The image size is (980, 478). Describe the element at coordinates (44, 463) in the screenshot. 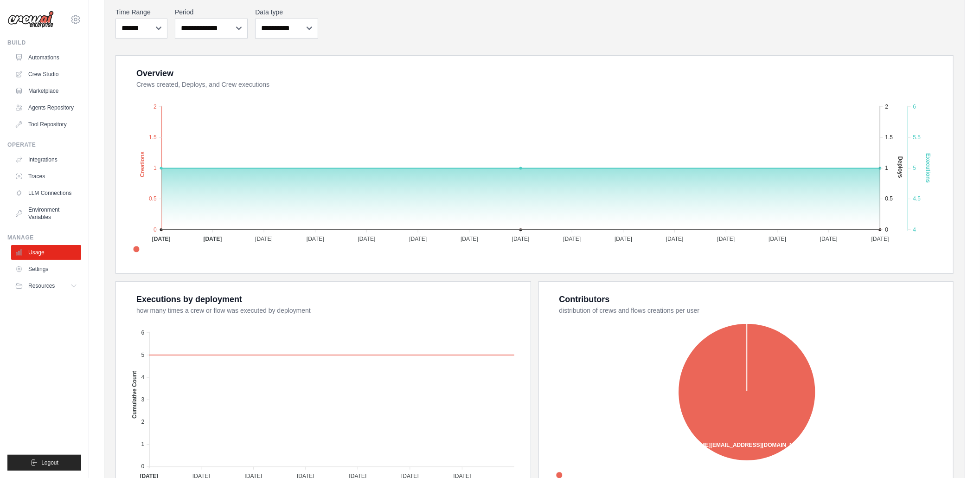

I see `button: Logout` at that location.